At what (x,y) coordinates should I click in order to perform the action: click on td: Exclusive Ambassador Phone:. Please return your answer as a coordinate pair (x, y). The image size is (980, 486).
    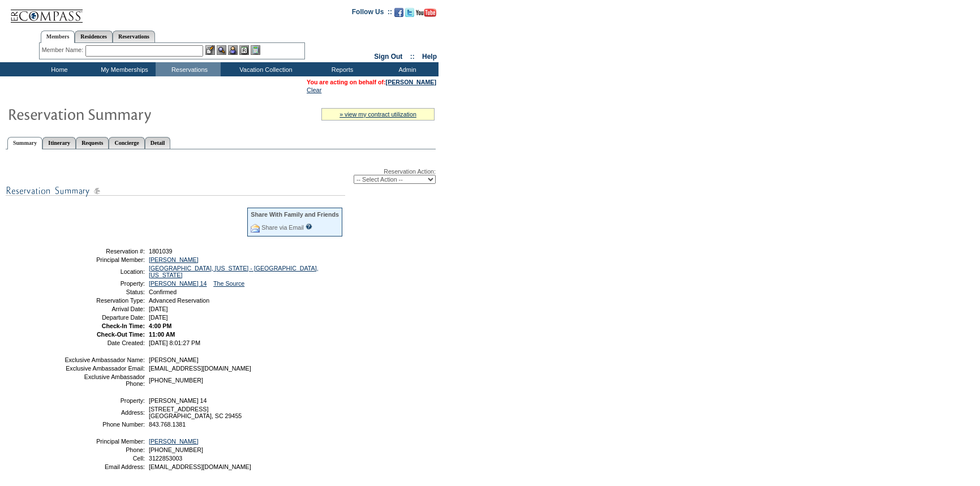
    Looking at the image, I should click on (104, 380).